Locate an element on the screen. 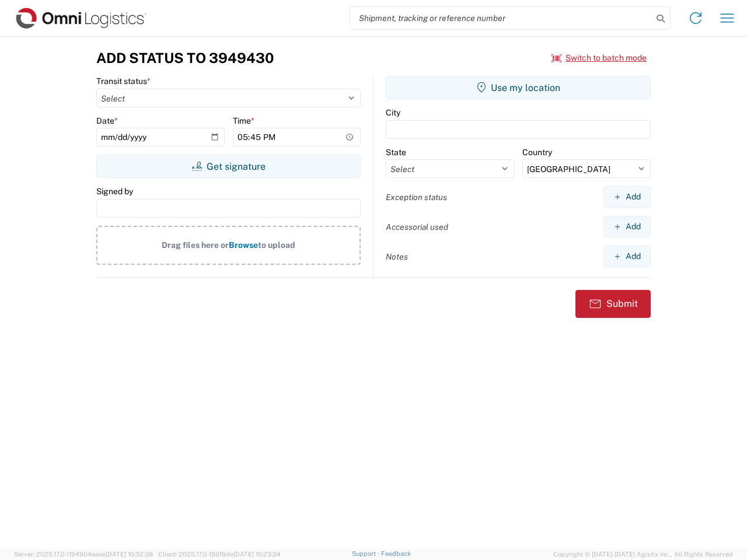 The width and height of the screenshot is (747, 560). button: Get signature is located at coordinates (228, 166).